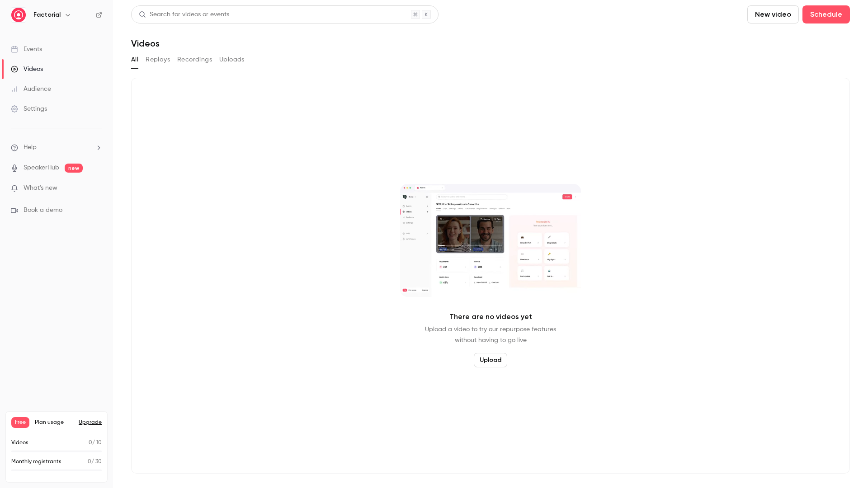  What do you see at coordinates (491, 335) in the screenshot?
I see `p: Upload a video to try our repurpose features without having to go live` at bounding box center [491, 335].